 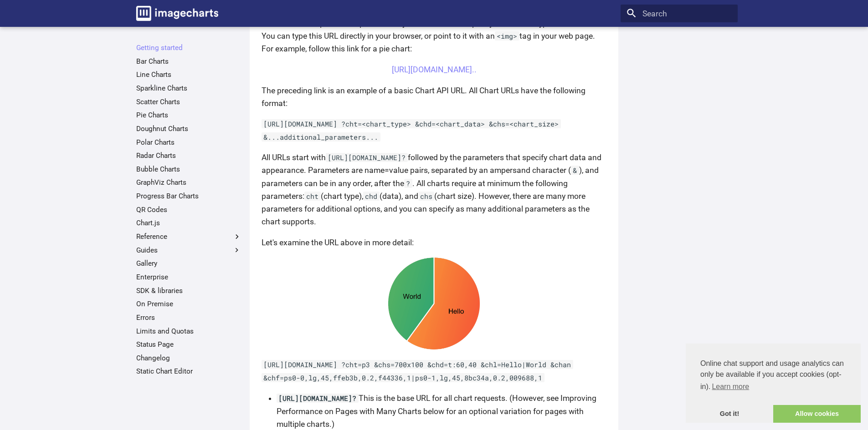 What do you see at coordinates (189, 291) in the screenshot?
I see `a: SDK & libraries` at bounding box center [189, 291].